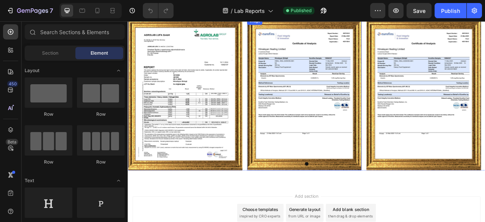 This screenshot has width=485, height=222. Describe the element at coordinates (451, 11) in the screenshot. I see `div: Publish` at that location.